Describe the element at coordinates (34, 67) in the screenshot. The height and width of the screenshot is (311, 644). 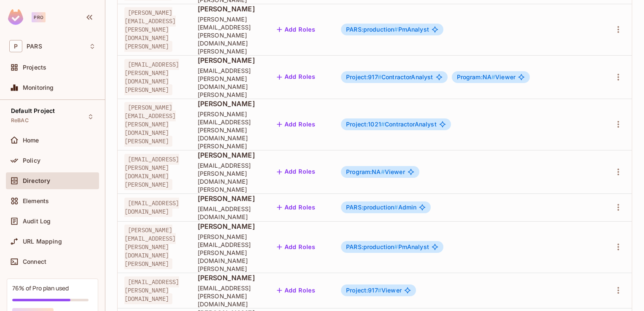
I see `span: Projects` at that location.